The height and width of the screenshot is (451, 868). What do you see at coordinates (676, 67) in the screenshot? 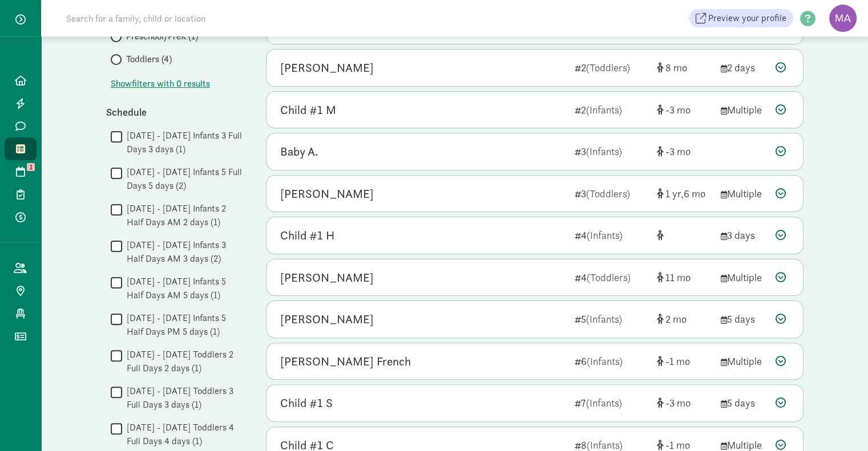
I see `span: 8` at bounding box center [676, 67].